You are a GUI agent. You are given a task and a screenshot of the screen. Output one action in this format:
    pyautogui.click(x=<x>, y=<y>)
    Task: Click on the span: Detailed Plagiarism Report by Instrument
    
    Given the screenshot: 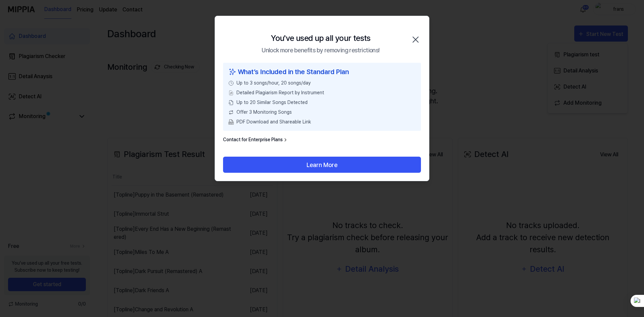 What is the action you would take?
    pyautogui.click(x=280, y=93)
    